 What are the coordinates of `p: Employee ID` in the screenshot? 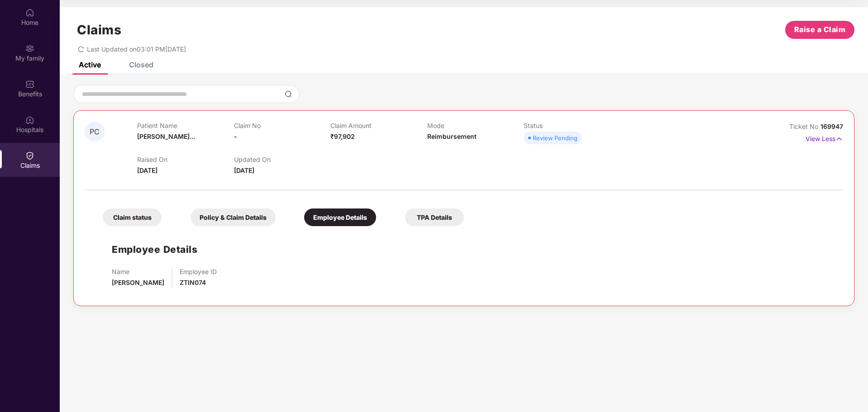 It's located at (198, 271).